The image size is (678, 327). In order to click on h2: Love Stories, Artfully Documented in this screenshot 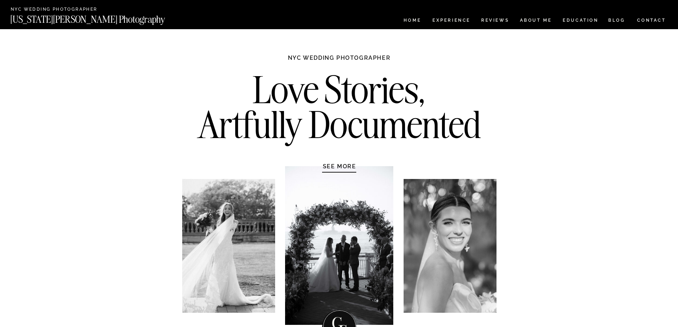, I will do `click(339, 110)`.